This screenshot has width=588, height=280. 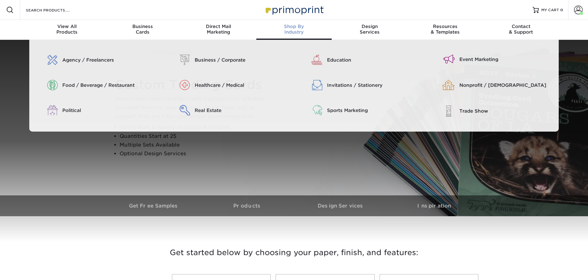 I want to click on div: Products, so click(x=67, y=29).